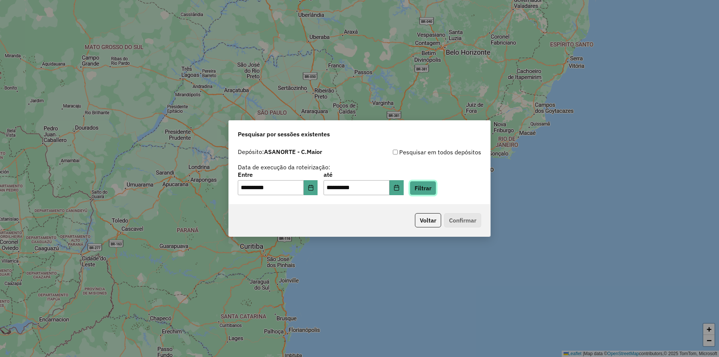 This screenshot has width=719, height=357. Describe the element at coordinates (293, 152) in the screenshot. I see `strong: ASANORTE - C.Maior` at that location.